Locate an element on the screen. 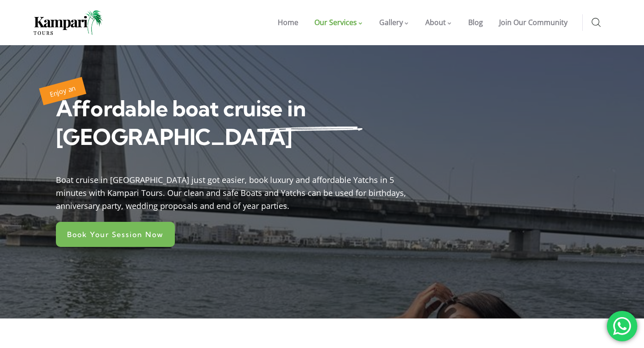  span: Blog is located at coordinates (475, 22).